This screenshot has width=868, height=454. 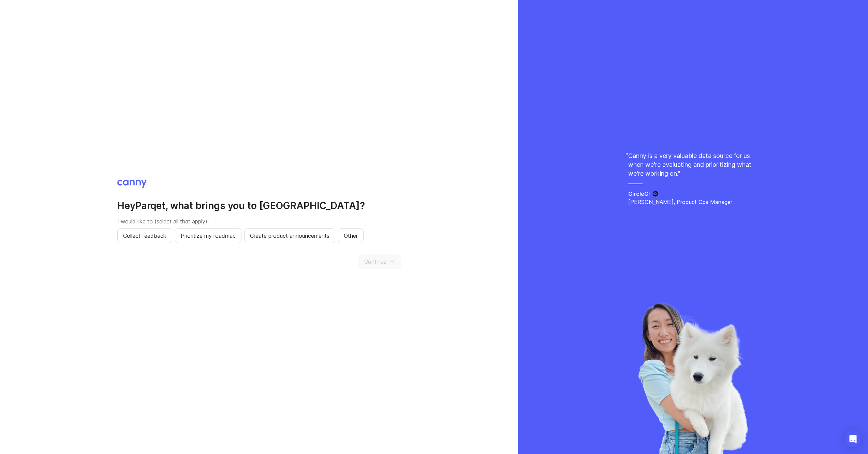 What do you see at coordinates (655, 194) in the screenshot?
I see `img: CircleCI logo` at bounding box center [655, 194].